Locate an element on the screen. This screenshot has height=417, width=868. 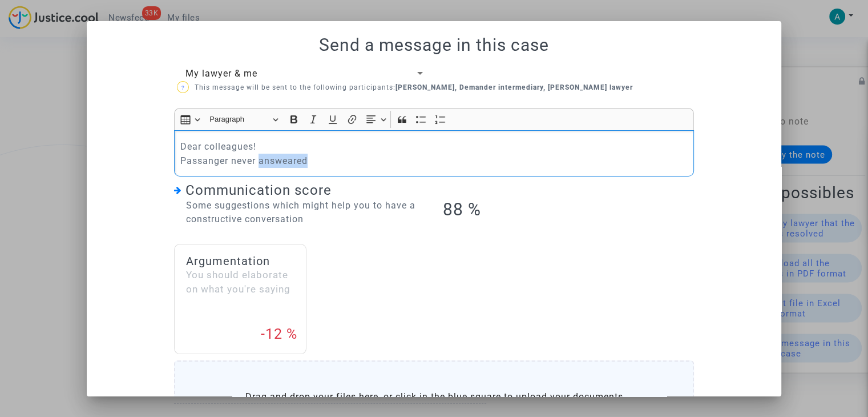
h4: Argumentation is located at coordinates (240, 261).